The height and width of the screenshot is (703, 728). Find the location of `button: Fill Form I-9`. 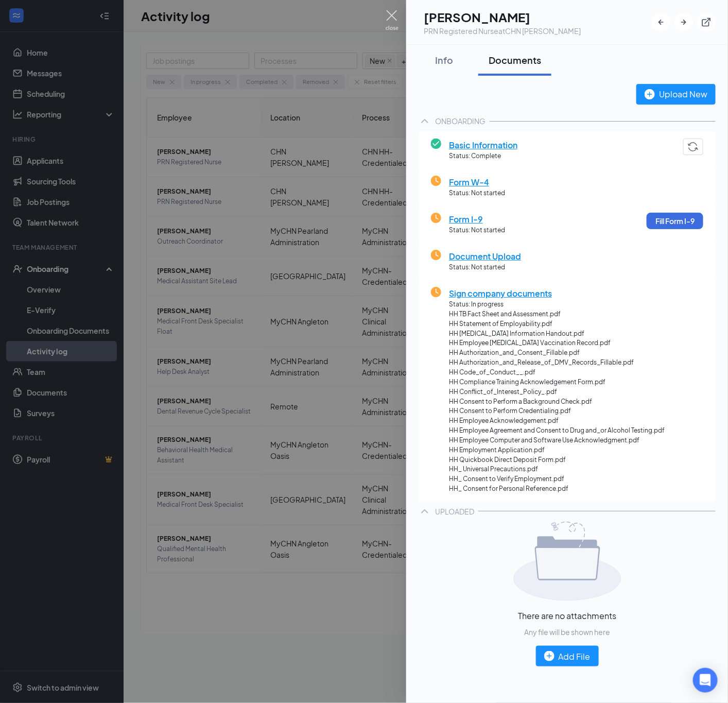

button: Fill Form I-9 is located at coordinates (675, 221).